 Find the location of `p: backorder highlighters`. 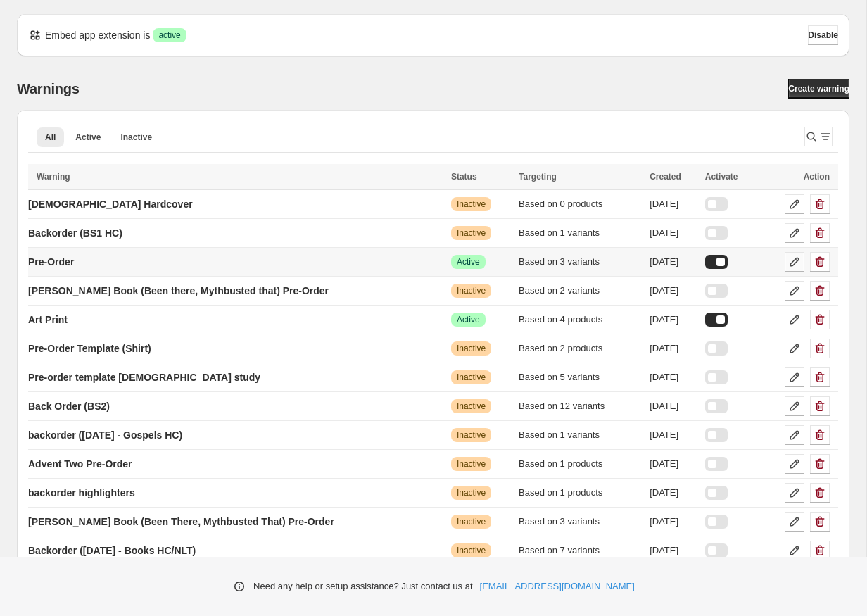

p: backorder highlighters is located at coordinates (82, 493).